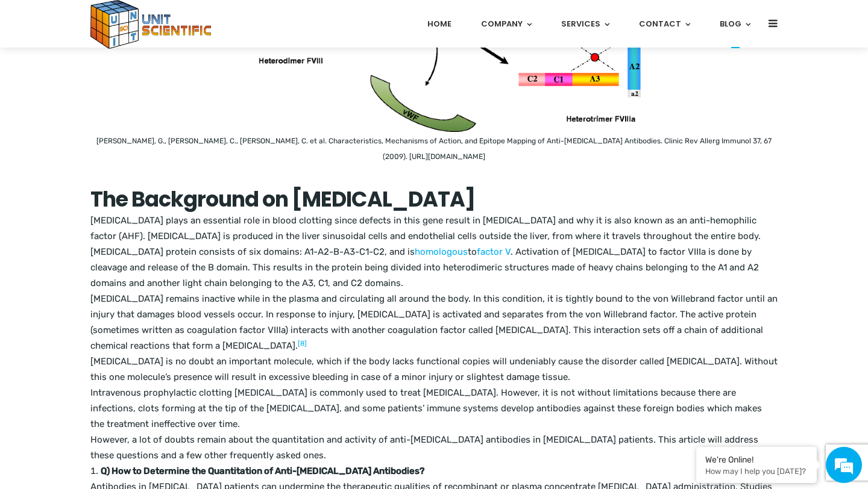 This screenshot has height=489, width=868. I want to click on sup: [8], so click(302, 343).